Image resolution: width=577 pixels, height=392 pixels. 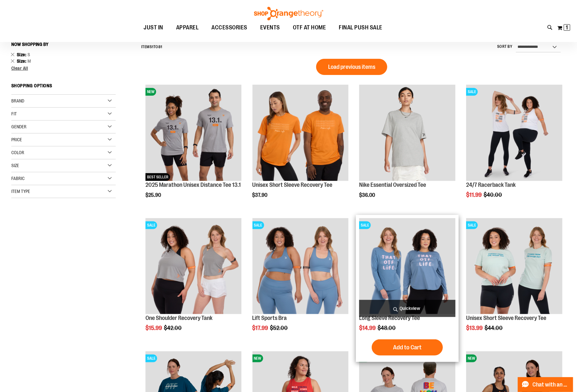 What do you see at coordinates (407, 347) in the screenshot?
I see `span: Add to Cart` at bounding box center [407, 347].